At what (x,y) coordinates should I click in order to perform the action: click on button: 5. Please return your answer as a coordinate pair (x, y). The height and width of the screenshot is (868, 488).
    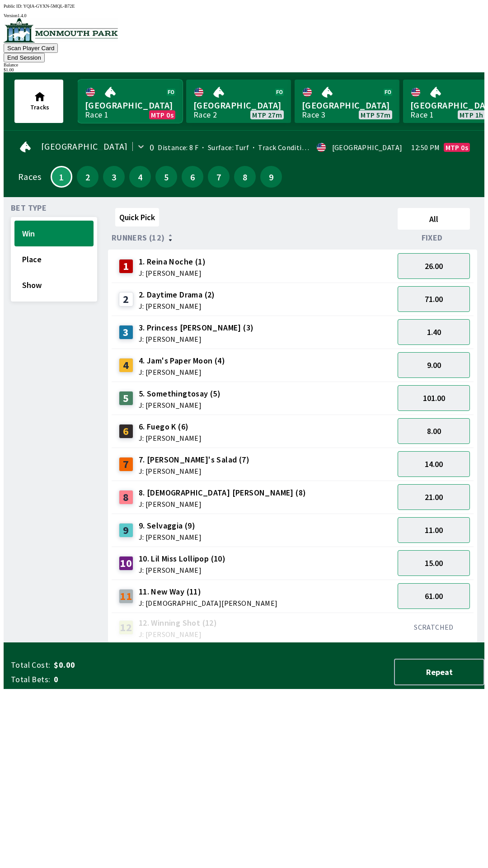
    Looking at the image, I should click on (166, 177).